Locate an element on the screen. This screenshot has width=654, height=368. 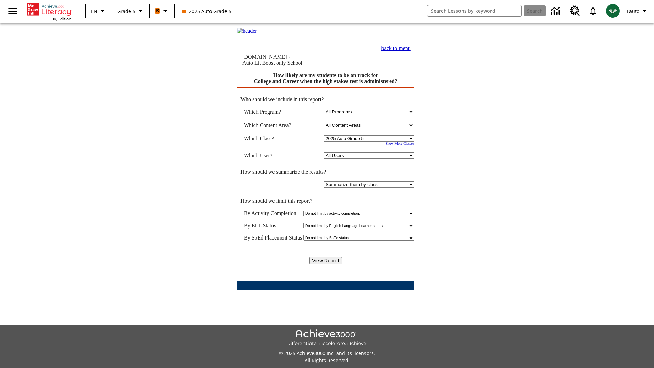
div: Home is located at coordinates (49, 12).